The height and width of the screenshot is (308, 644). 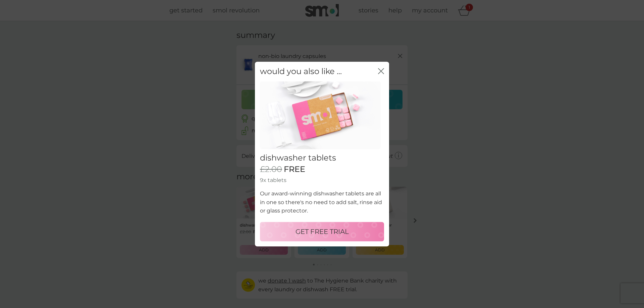 What do you see at coordinates (322, 202) in the screenshot?
I see `p: Our award-winning dishwasher tablets are all in one so there's no need to add salt, rinse aid or ...` at bounding box center [322, 202].